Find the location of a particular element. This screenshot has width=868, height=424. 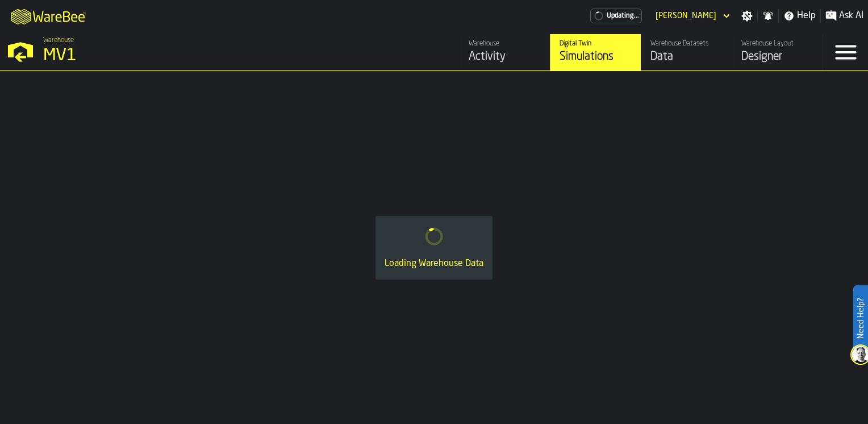

div: Warehouse Layout is located at coordinates (777, 44).